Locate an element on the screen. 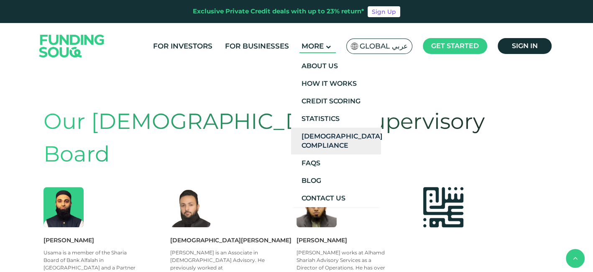 The image size is (593, 272). a: Statistics is located at coordinates (336, 119).